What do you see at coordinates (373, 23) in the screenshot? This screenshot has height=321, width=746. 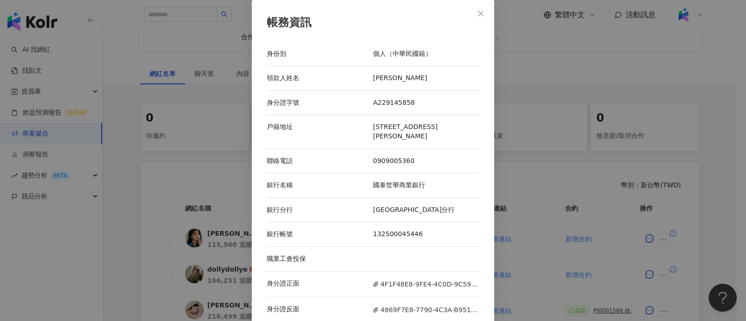 I see `div: 帳務資訊` at bounding box center [373, 23].